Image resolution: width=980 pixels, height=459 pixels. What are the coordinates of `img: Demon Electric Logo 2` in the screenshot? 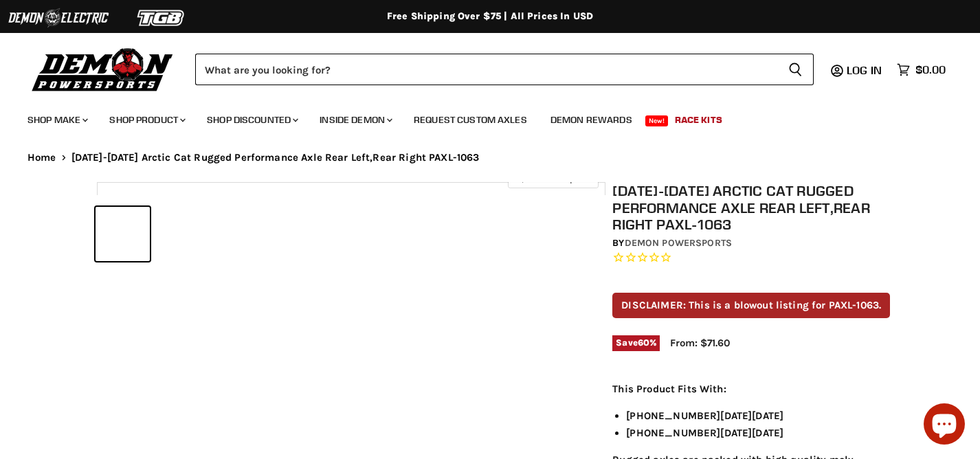 It's located at (59, 18).